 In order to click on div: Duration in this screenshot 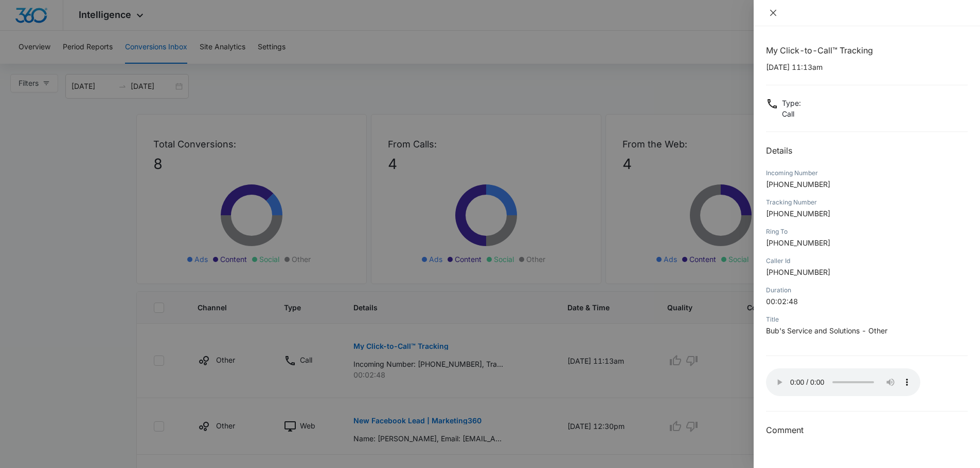, I will do `click(866, 290)`.